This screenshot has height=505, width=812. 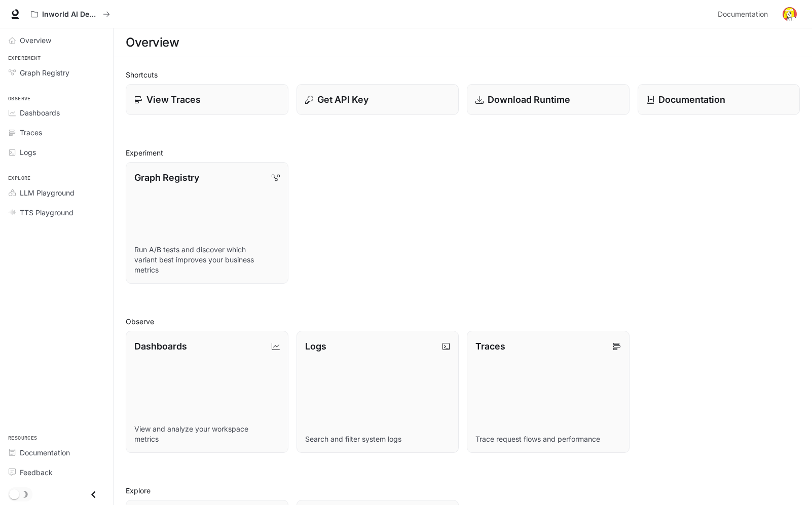 I want to click on p: Logs, so click(x=316, y=346).